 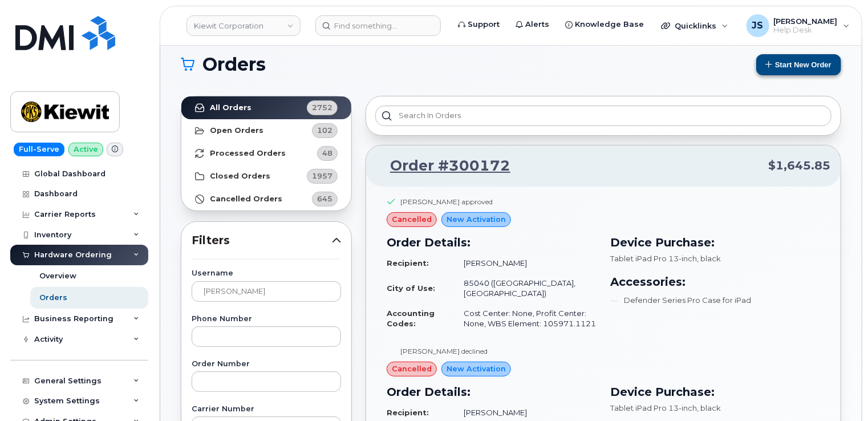 I want to click on span: 645, so click(x=325, y=198).